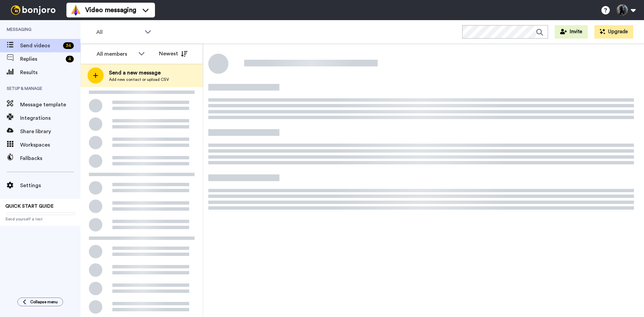  What do you see at coordinates (614, 32) in the screenshot?
I see `button: Upgrade` at bounding box center [614, 32].